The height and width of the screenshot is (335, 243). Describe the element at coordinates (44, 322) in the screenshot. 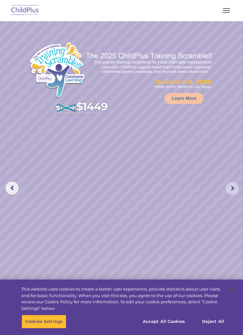

I see `button: Cookies Settings` at that location.